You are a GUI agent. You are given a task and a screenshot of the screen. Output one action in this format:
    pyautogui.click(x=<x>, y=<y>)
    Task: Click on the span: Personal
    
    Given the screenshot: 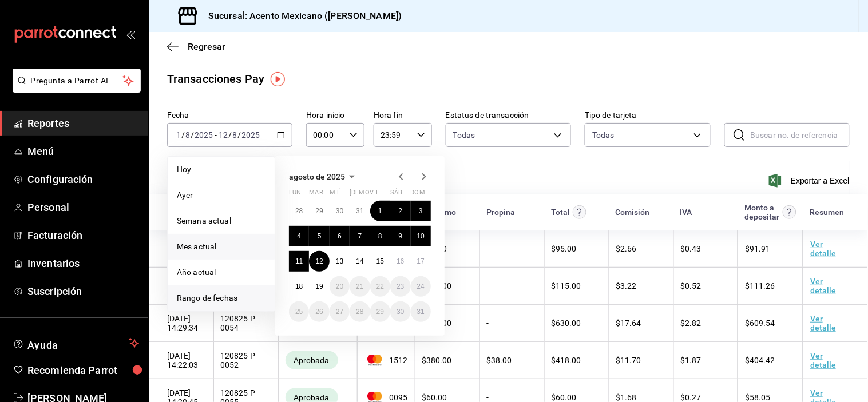 What is the action you would take?
    pyautogui.click(x=83, y=207)
    